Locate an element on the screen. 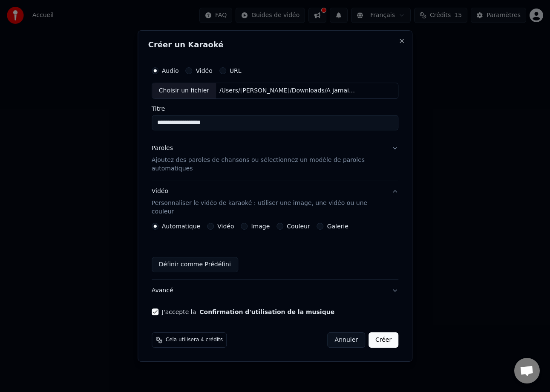  p: Ajoutez des paroles de chansons ou sélectionnez un modèle de paroles automatiques is located at coordinates (269, 165).